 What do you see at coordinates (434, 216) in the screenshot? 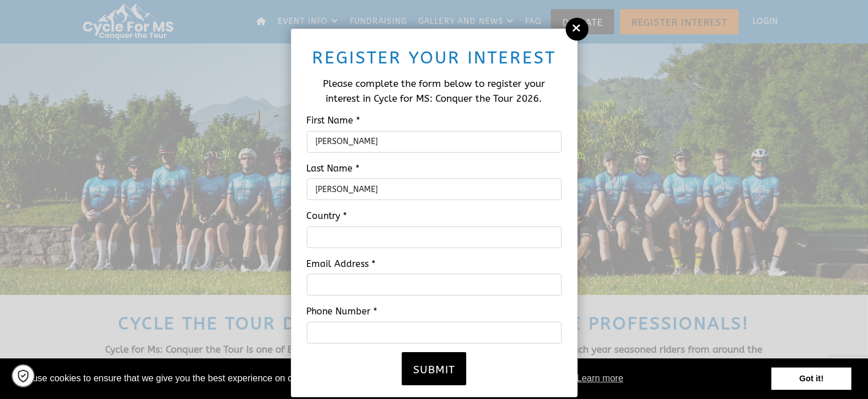
I see `label: Country *` at bounding box center [434, 216].